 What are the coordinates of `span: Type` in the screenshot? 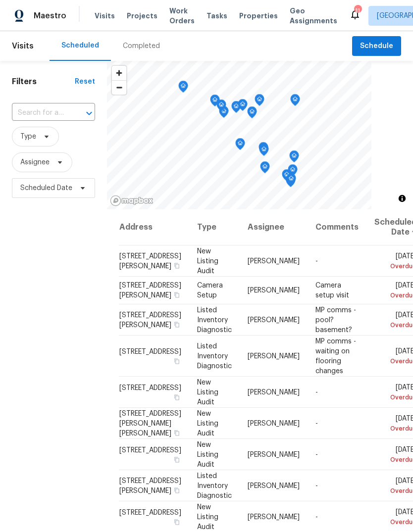 It's located at (28, 136).